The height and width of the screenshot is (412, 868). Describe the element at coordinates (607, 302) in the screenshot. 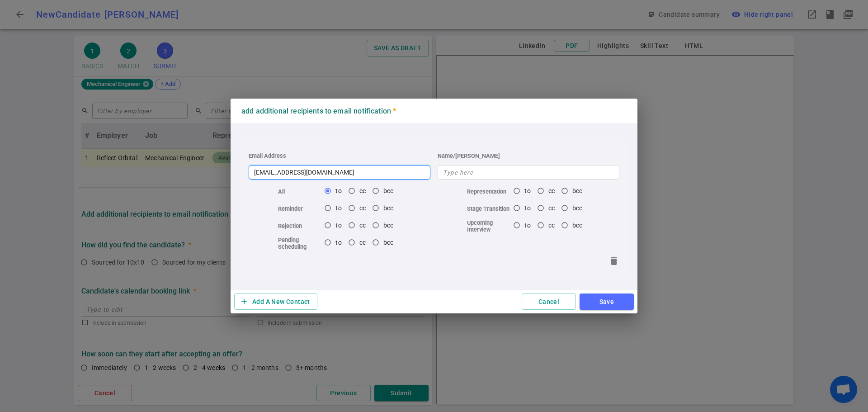

I see `button: Save` at that location.